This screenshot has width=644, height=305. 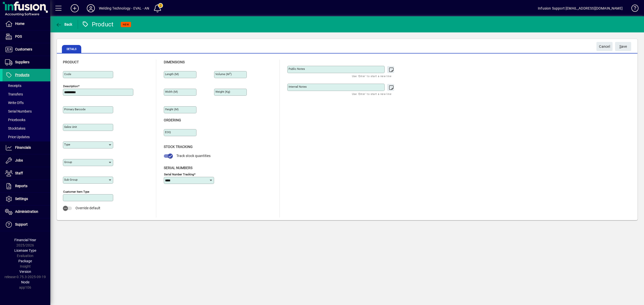 What do you see at coordinates (298, 87) in the screenshot?
I see `mat-label: Internal Notes` at bounding box center [298, 87].